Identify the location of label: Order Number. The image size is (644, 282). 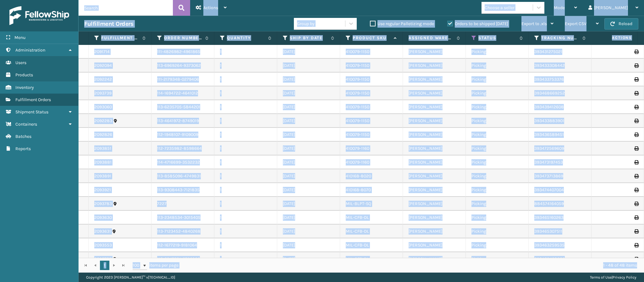
(183, 38).